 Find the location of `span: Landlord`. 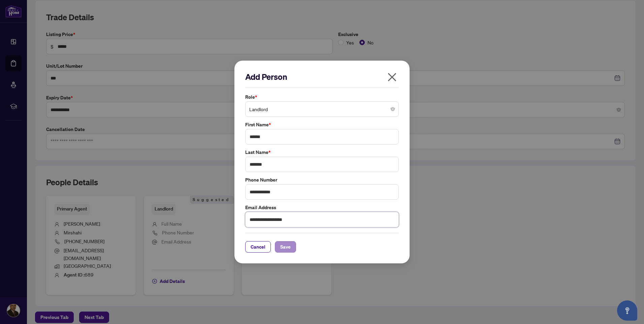

span: Landlord is located at coordinates (322, 109).